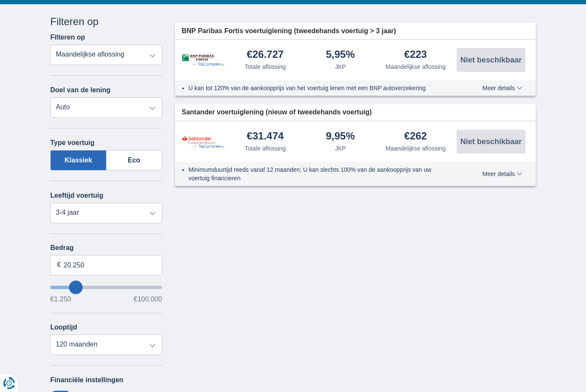 Image resolution: width=586 pixels, height=392 pixels. Describe the element at coordinates (415, 136) in the screenshot. I see `div: €262` at that location.